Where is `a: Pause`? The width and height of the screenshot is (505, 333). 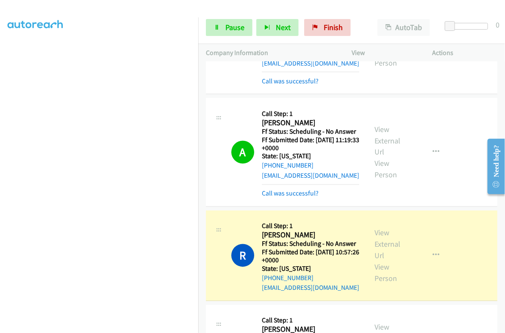 a: Pause is located at coordinates (229, 28).